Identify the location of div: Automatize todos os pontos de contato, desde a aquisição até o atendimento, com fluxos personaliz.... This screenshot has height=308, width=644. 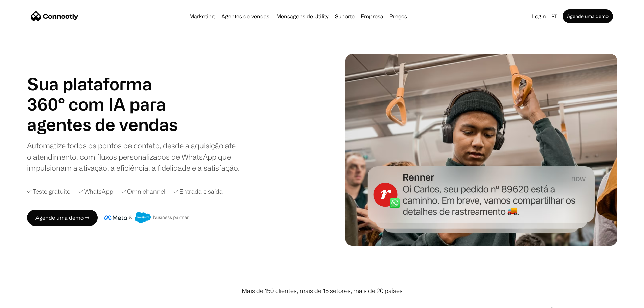
(133, 157).